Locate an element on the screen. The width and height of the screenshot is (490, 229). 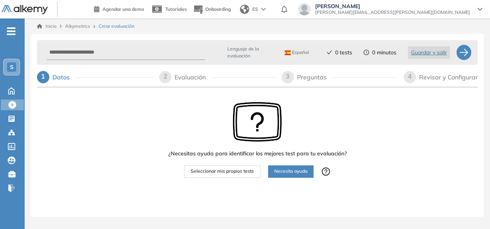
img: world is located at coordinates (244, 9).